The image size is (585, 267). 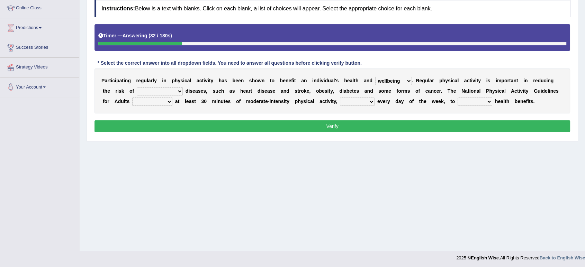 What do you see at coordinates (562, 258) in the screenshot?
I see `a: Back to English Wise` at bounding box center [562, 258].